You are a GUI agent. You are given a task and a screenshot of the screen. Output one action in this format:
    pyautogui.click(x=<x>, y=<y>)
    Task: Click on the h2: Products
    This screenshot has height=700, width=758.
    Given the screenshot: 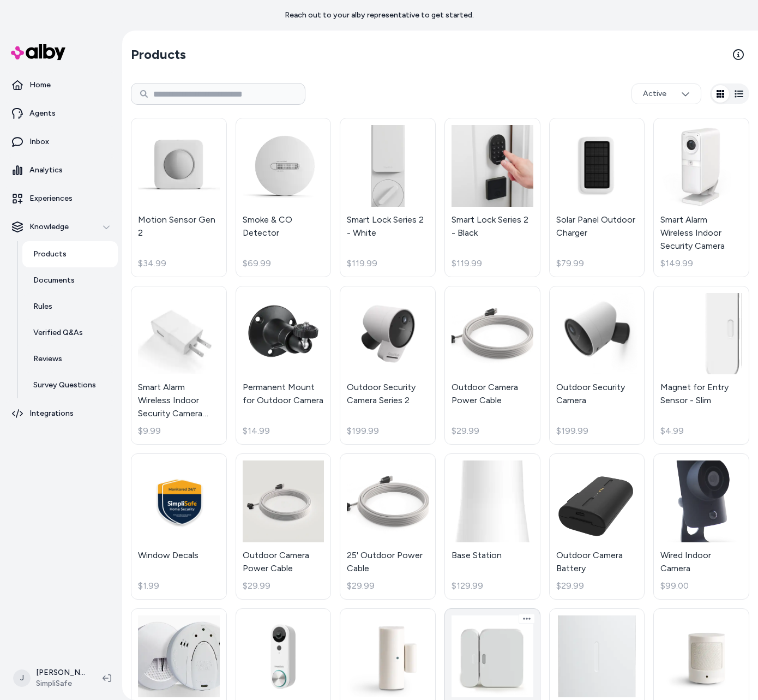 What is the action you would take?
    pyautogui.click(x=158, y=54)
    